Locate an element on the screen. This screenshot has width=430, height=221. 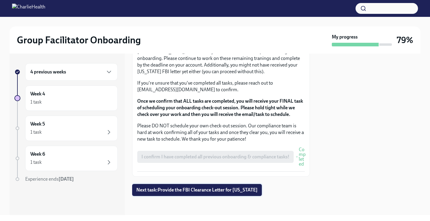
h2: Group Facilitator Onboarding is located at coordinates (79, 40).